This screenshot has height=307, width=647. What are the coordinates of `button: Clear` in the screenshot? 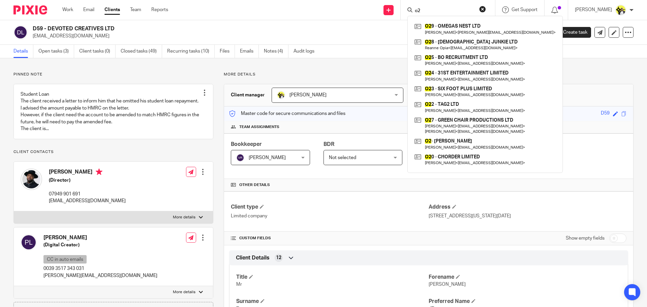 It's located at (482, 9).